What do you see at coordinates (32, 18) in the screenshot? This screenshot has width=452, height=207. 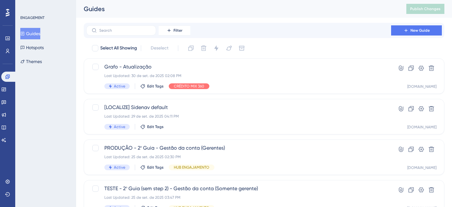 I see `div: ENGAGEMENT` at bounding box center [32, 18].